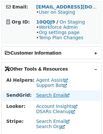  Describe the element at coordinates (20, 80) in the screenshot. I see `strong: AI Helpers:` at that location.